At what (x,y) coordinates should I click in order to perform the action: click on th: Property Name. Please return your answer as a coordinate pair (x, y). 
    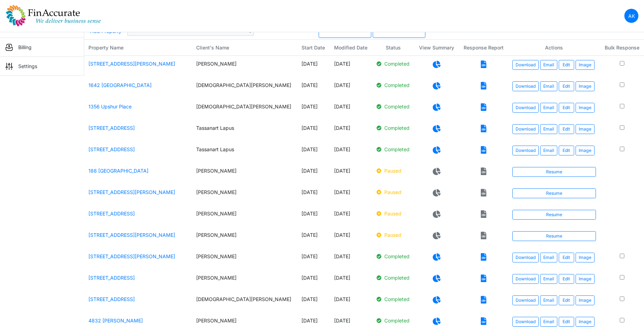
    Looking at the image, I should click on (138, 48).